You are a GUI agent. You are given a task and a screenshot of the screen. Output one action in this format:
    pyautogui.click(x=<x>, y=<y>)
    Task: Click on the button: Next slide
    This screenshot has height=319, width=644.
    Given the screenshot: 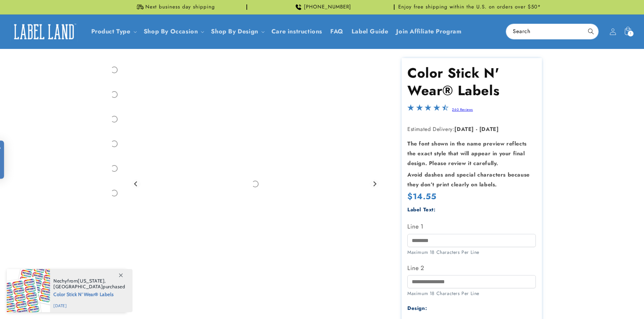 What is the action you would take?
    pyautogui.click(x=374, y=184)
    